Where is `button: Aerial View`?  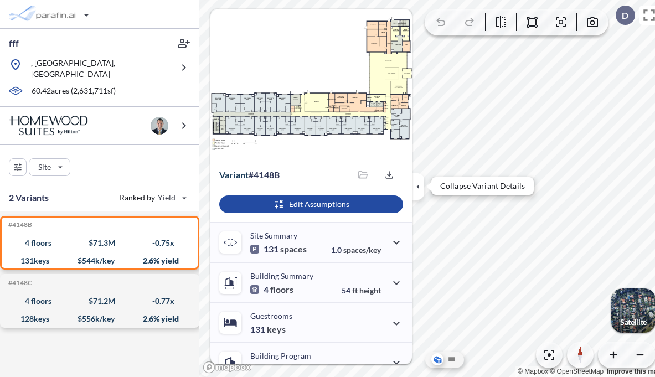 button: Aerial View is located at coordinates (438, 360).